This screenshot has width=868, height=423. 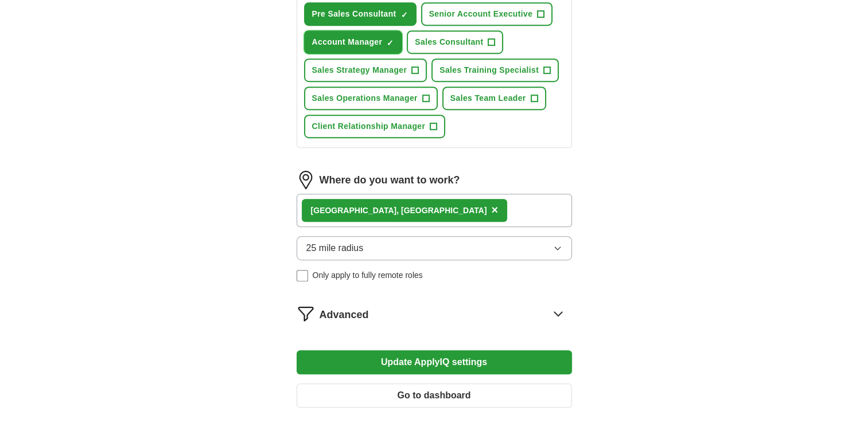 What do you see at coordinates (489, 70) in the screenshot?
I see `span: Sales Training Specialist` at bounding box center [489, 70].